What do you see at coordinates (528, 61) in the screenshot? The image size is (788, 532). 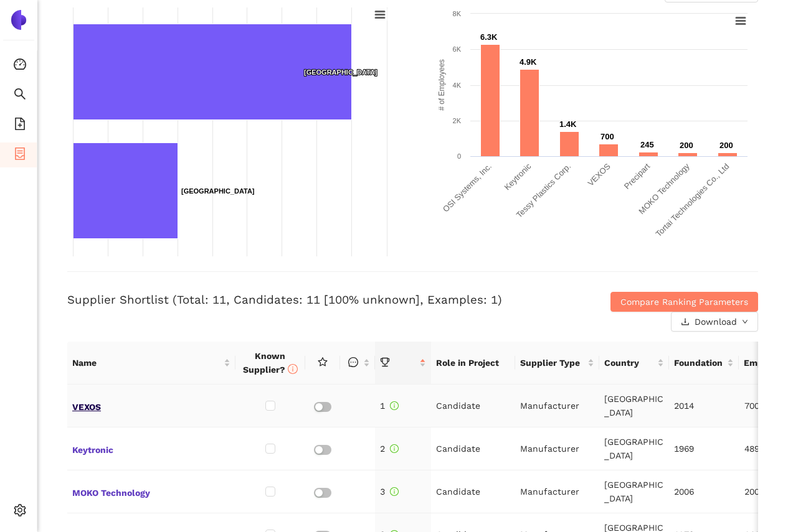 I see `text: 4.9K` at bounding box center [528, 61].